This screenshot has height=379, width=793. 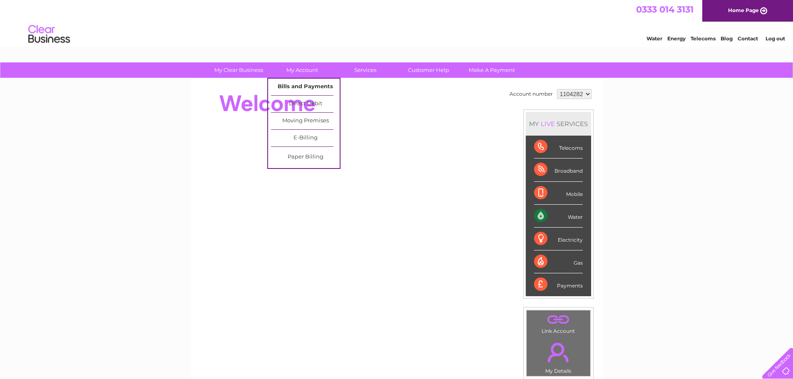 What do you see at coordinates (302, 70) in the screenshot?
I see `a: My Account` at bounding box center [302, 70].